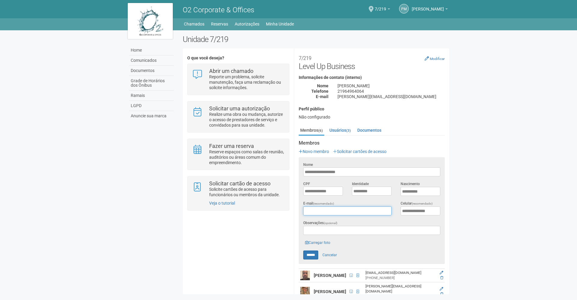  Describe the element at coordinates (391, 91) in the screenshot. I see `div: 21964964064` at that location.